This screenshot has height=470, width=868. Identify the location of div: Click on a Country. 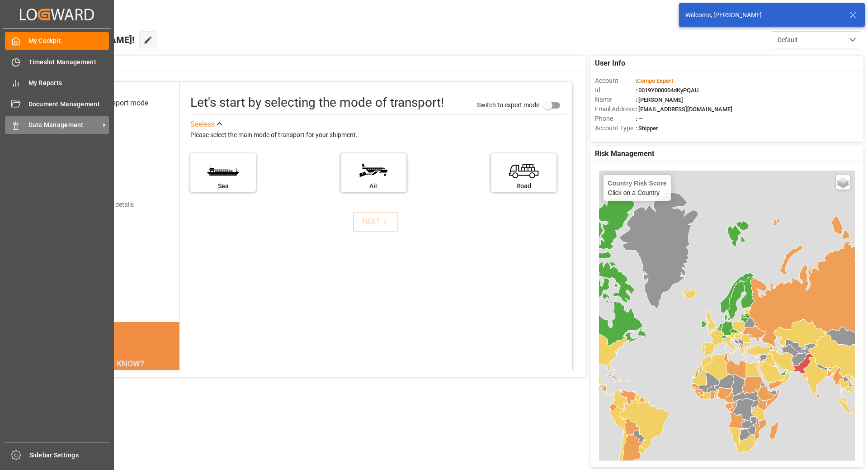
(638, 188).